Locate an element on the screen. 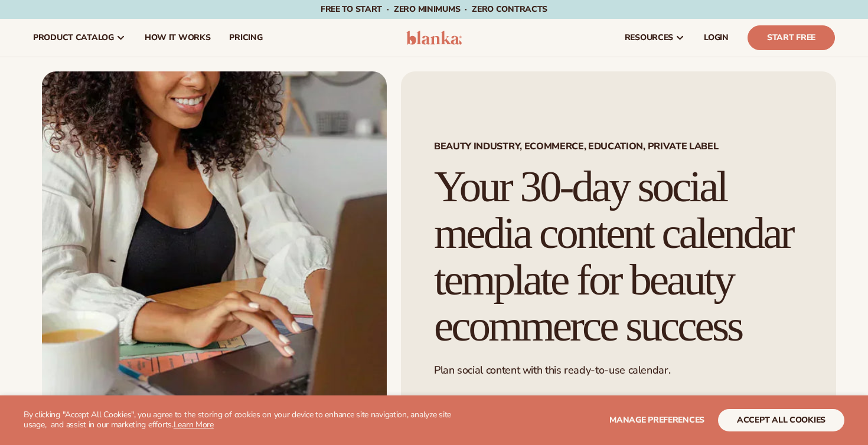 Image resolution: width=868 pixels, height=445 pixels. span: pricing is located at coordinates (246, 38).